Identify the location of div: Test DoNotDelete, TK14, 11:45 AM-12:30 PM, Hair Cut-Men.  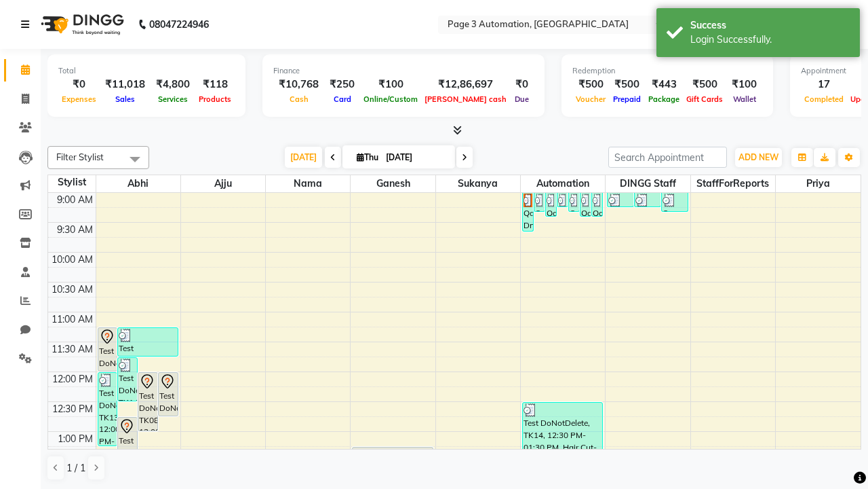
(128, 379).